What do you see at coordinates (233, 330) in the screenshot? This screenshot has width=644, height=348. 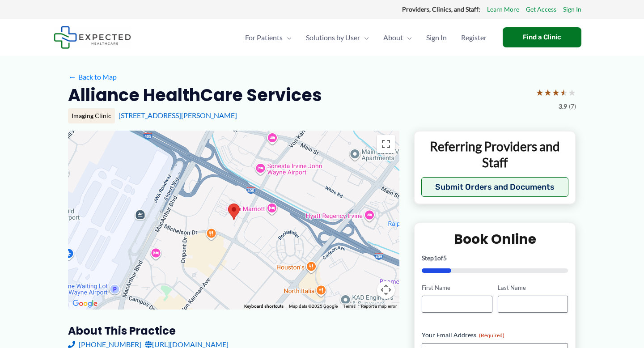 I see `h3: About this practice` at bounding box center [233, 330].